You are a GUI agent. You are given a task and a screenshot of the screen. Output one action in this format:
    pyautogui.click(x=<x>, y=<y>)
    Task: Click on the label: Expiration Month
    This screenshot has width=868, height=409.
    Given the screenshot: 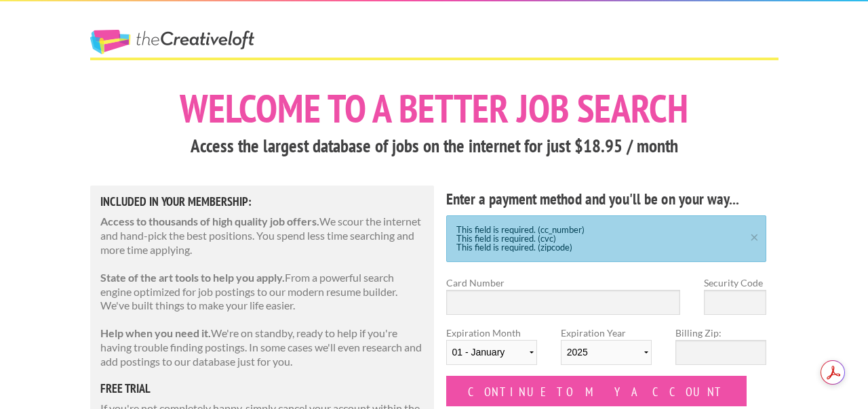 What is the action you would take?
    pyautogui.click(x=492, y=351)
    